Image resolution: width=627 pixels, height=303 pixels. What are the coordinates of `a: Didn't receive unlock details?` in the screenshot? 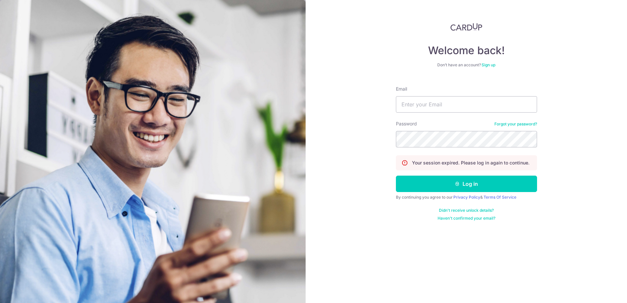 It's located at (467, 211).